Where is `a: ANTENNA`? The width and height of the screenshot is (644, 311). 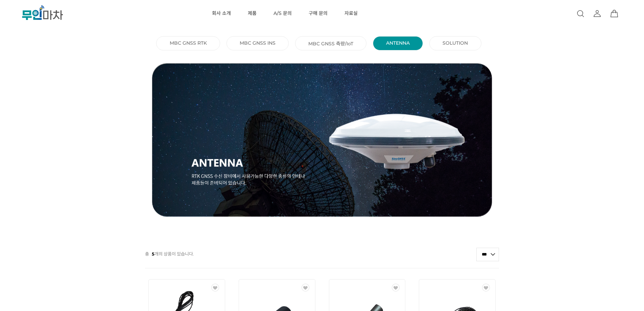 a: ANTENNA is located at coordinates (398, 43).